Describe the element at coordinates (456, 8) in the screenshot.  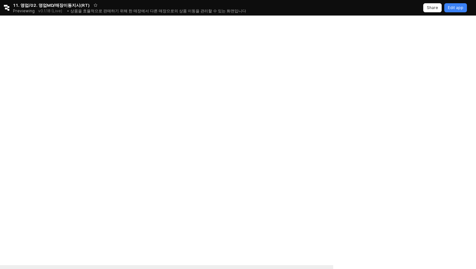
I see `p: Edit app` at that location.